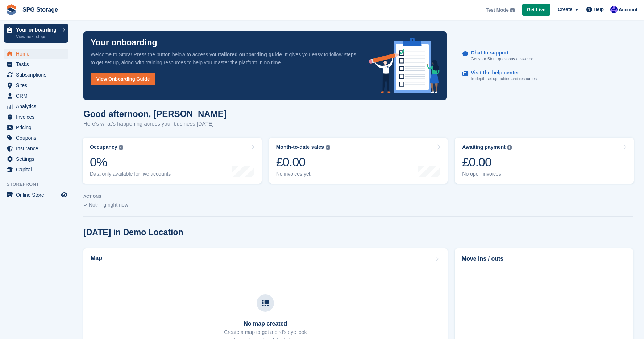 The height and width of the screenshot is (339, 644). Describe the element at coordinates (172, 160) in the screenshot. I see `a: Occupancy 0% Data only available for live accounts` at that location.